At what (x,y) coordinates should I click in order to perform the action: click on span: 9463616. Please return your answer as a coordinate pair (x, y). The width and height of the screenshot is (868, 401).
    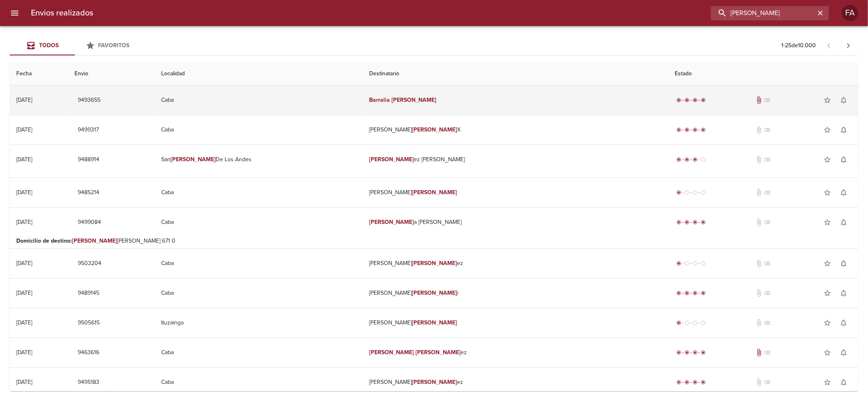
    Looking at the image, I should click on (88, 352).